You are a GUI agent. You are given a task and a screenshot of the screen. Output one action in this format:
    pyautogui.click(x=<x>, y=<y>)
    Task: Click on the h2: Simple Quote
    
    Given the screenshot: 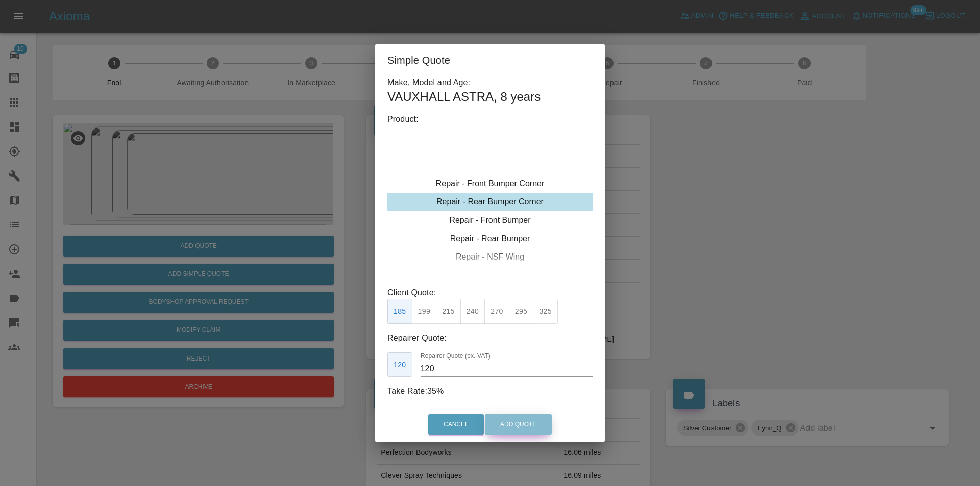 What is the action you would take?
    pyautogui.click(x=490, y=60)
    